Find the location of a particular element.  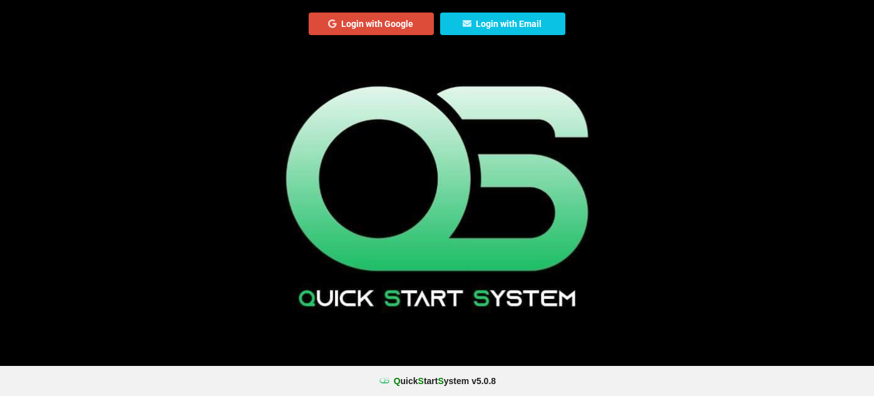

button: Login with Email is located at coordinates (503, 24).